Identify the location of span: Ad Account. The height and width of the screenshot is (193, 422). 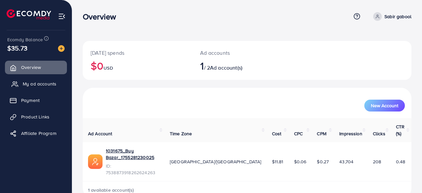
(100, 134).